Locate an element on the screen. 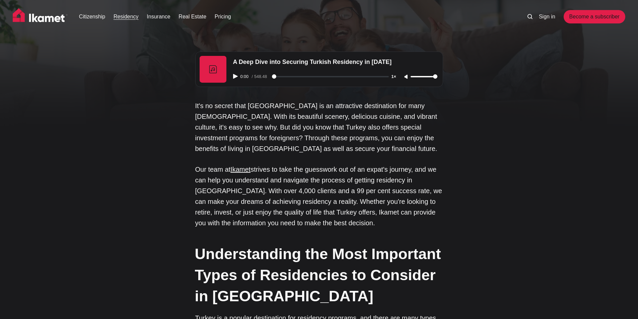  a: Real Estate is located at coordinates (192, 17).